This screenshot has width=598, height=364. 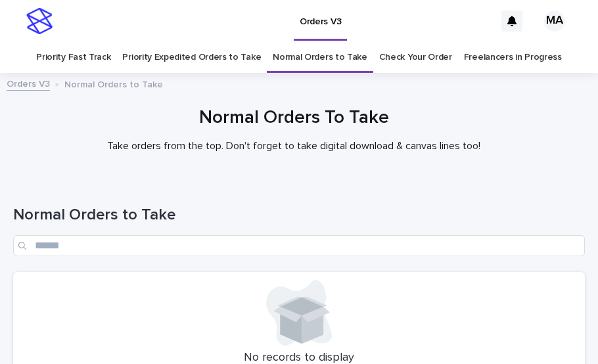 I want to click on a: Freelancers in Progress, so click(x=513, y=57).